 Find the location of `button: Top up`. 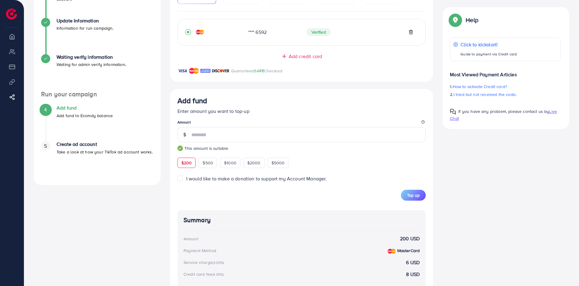

button: Top up is located at coordinates (414, 195).